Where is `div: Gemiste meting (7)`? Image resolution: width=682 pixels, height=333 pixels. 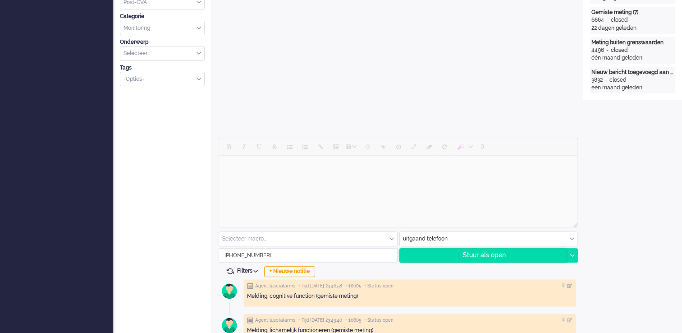
div: Gemiste meting (7) is located at coordinates (632, 12).